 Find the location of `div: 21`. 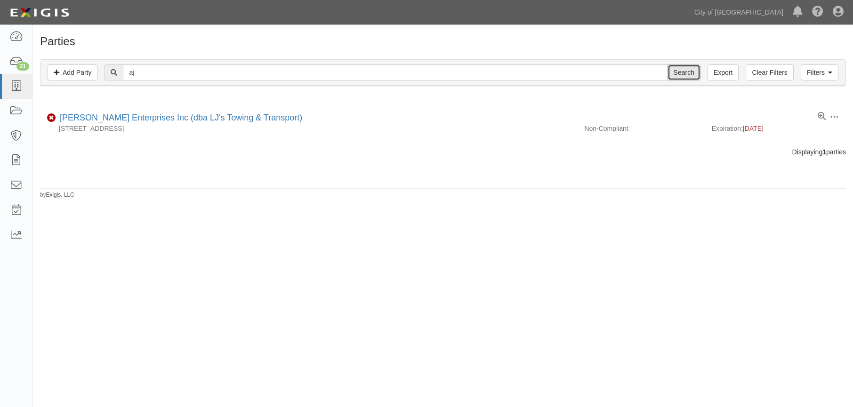

div: 21 is located at coordinates (23, 66).